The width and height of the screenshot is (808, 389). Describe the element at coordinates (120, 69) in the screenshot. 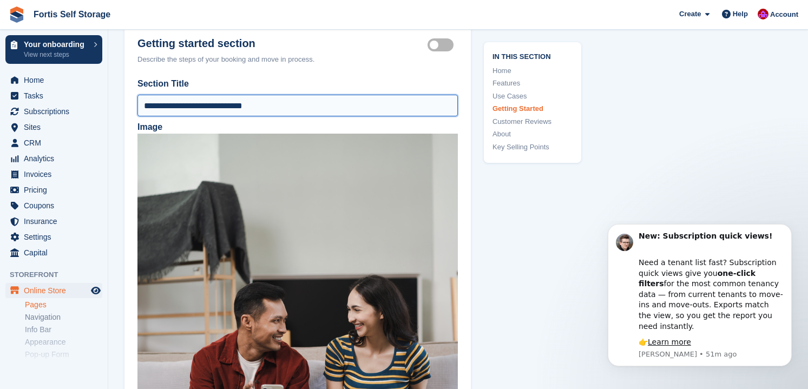

I see `div: Message content` at that location.